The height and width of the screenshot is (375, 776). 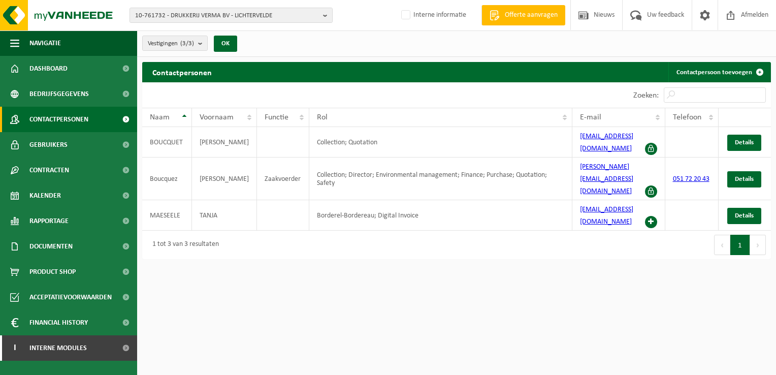 What do you see at coordinates (51, 246) in the screenshot?
I see `span: Documenten` at bounding box center [51, 246].